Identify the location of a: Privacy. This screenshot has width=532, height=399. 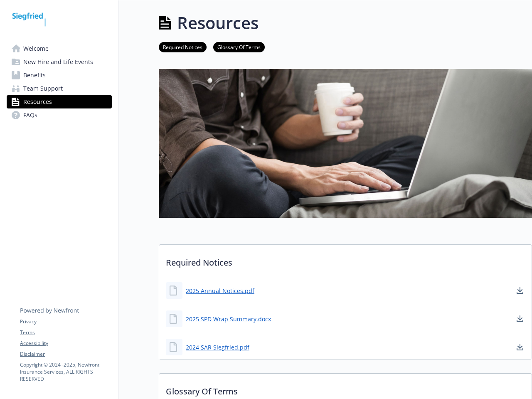
(66, 322).